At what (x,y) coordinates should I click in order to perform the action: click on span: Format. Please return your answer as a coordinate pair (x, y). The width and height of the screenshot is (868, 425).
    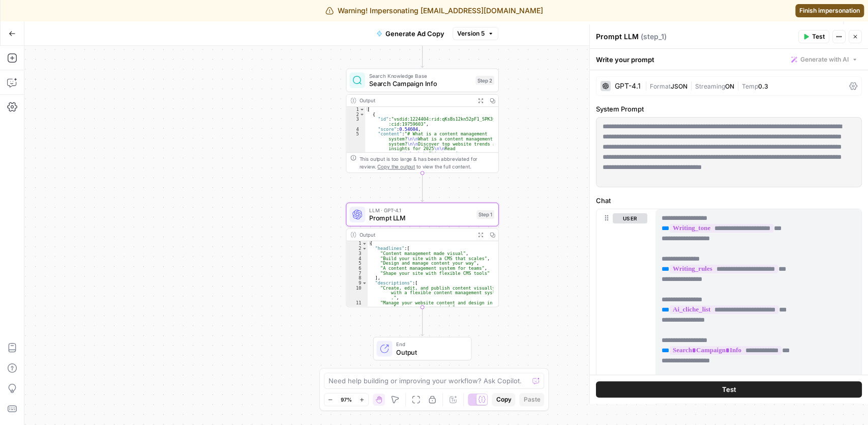
    Looking at the image, I should click on (660, 86).